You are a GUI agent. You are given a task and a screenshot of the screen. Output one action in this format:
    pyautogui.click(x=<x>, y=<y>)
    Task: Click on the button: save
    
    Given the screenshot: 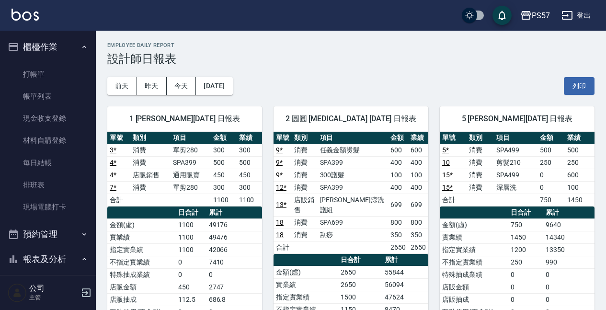 What is the action you would take?
    pyautogui.click(x=502, y=15)
    